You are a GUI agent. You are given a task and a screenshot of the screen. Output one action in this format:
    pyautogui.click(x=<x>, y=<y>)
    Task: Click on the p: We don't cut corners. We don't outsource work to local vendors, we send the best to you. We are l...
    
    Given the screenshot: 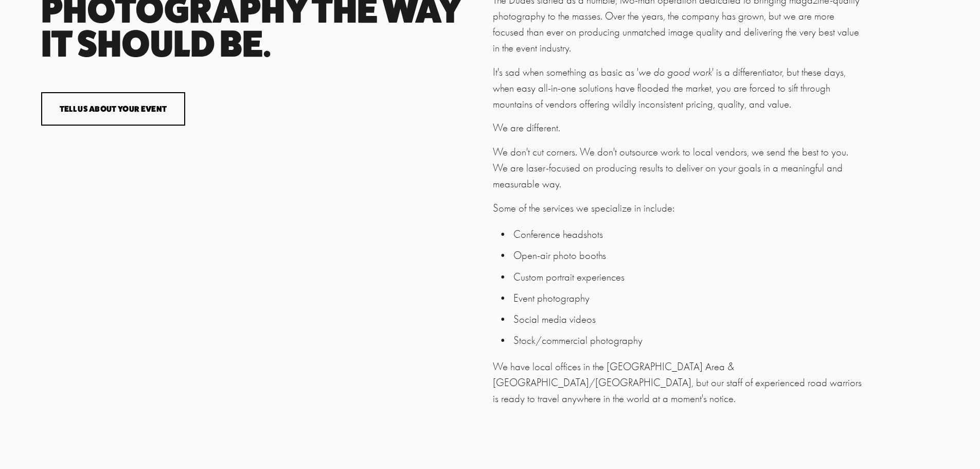 What is the action you would take?
    pyautogui.click(x=678, y=168)
    